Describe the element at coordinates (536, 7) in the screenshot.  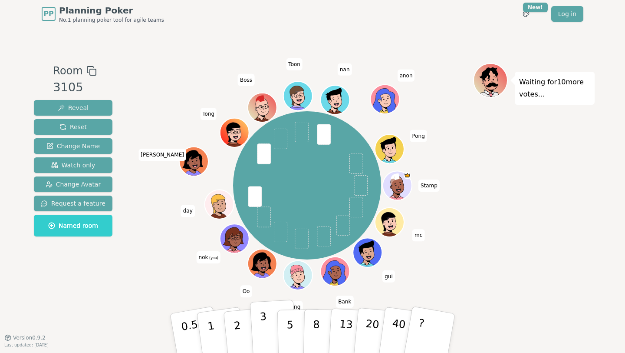
I see `div: New!` at that location.